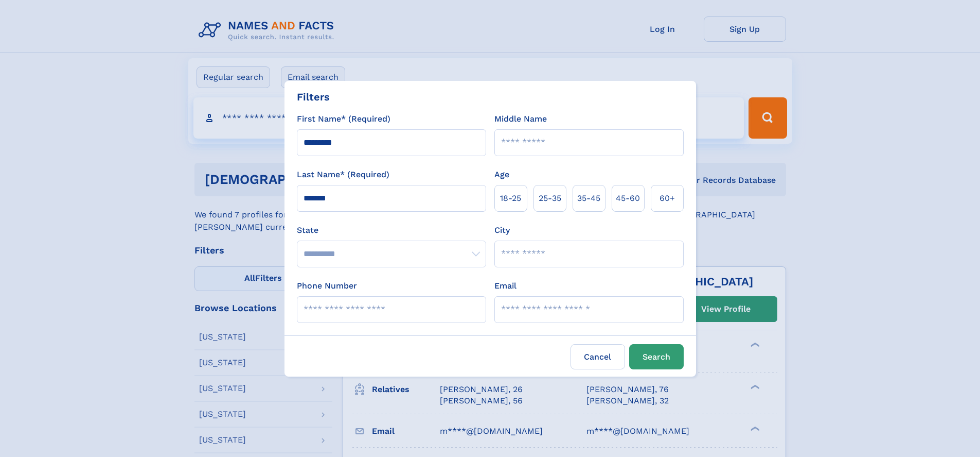 The width and height of the screenshot is (980, 457). Describe the element at coordinates (588, 198) in the screenshot. I see `span: 35‑45` at that location.